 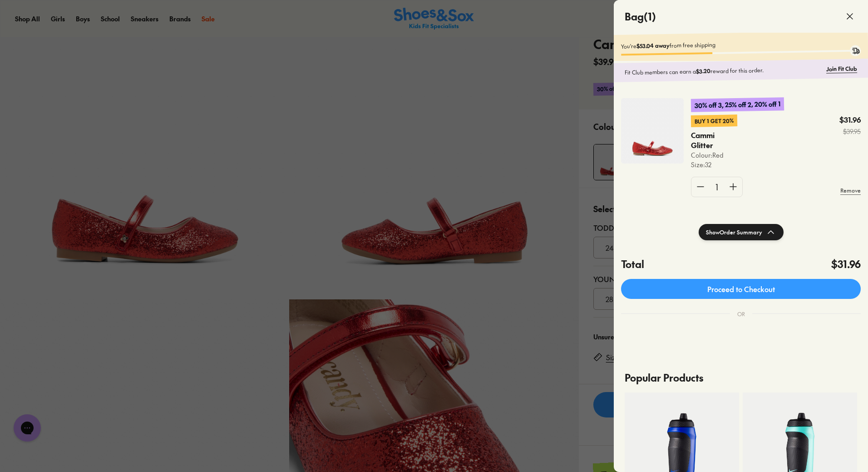 What do you see at coordinates (653, 45) in the screenshot?
I see `b: $53.04 away` at bounding box center [653, 45].